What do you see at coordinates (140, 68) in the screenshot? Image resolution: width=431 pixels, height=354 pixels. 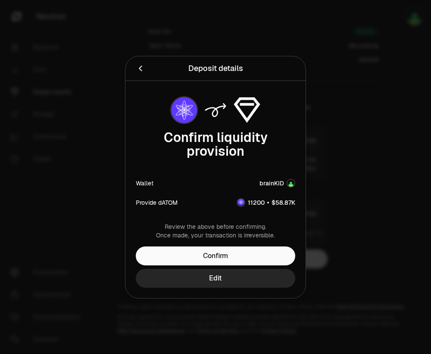 I see `button: Back` at bounding box center [140, 68].